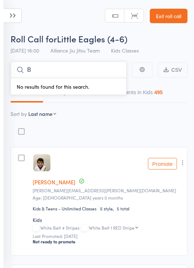  I want to click on div: White Belt 1 RED Stripe, so click(111, 227).